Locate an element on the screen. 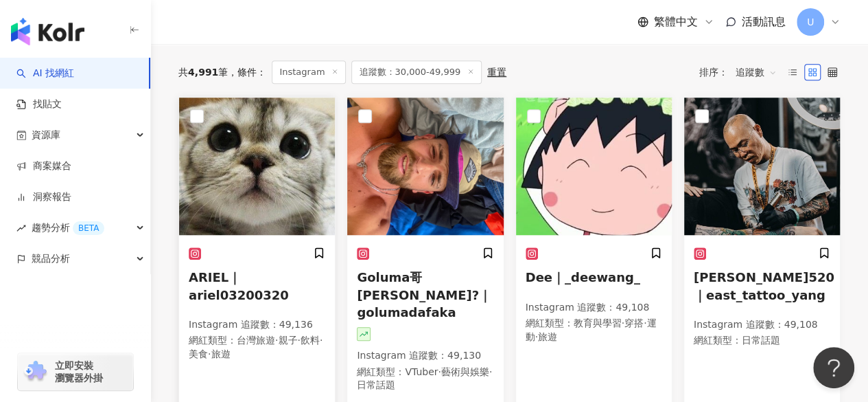 The image size is (868, 402). span: 藝術與娛樂 is located at coordinates (466, 371).